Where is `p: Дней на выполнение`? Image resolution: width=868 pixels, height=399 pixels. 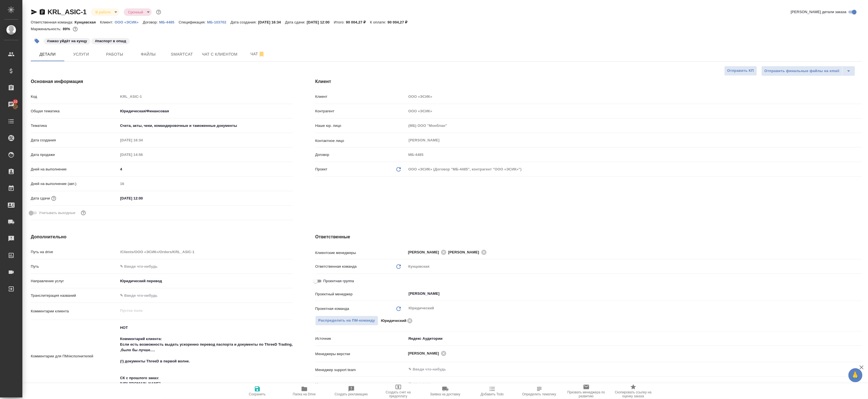
p: Дней на выполнение is located at coordinates (74, 169).